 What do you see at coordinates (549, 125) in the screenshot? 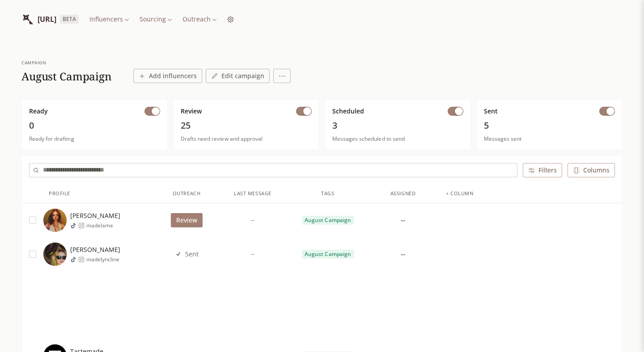
I see `span: 5` at bounding box center [549, 125].